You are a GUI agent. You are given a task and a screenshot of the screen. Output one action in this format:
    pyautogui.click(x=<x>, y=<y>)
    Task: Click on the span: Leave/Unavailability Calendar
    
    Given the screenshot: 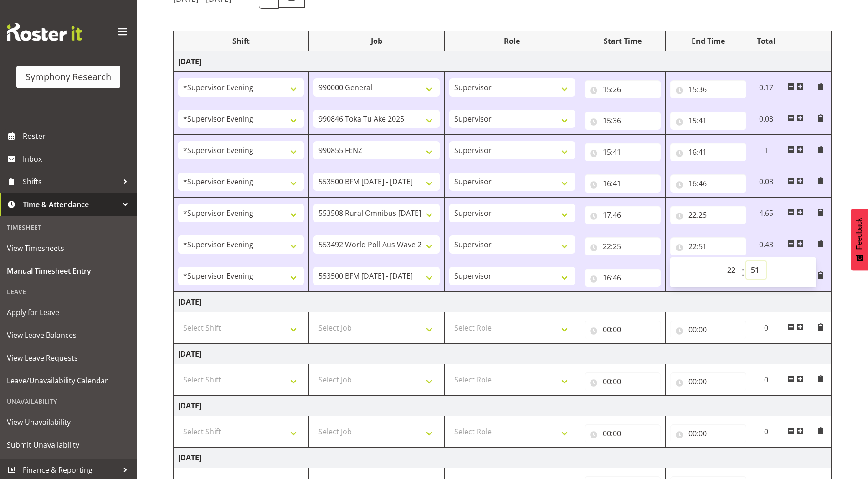 What is the action you would take?
    pyautogui.click(x=69, y=381)
    